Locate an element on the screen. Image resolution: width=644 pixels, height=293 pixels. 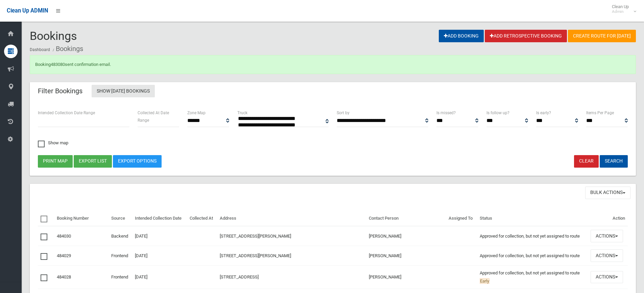
div: Booking sent confirmation email. is located at coordinates (332, 65).